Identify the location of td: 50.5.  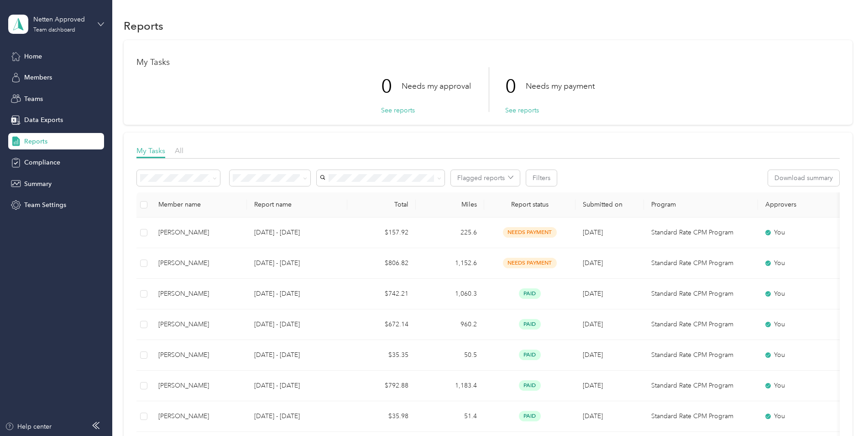
(450, 355).